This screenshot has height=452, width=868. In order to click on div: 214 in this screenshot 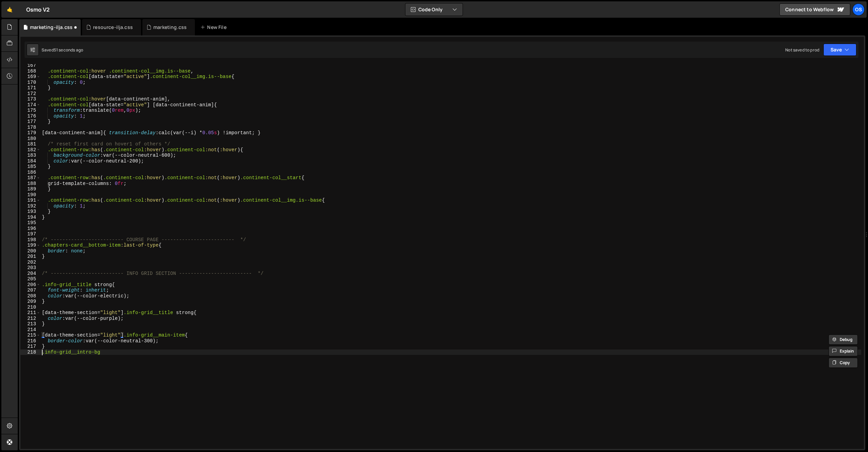, I will do `click(30, 330)`.